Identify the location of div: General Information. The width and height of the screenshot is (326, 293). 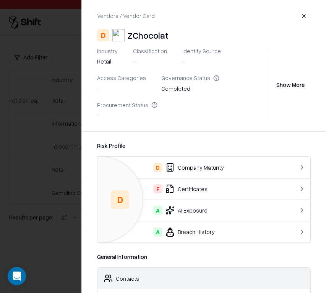
(204, 256).